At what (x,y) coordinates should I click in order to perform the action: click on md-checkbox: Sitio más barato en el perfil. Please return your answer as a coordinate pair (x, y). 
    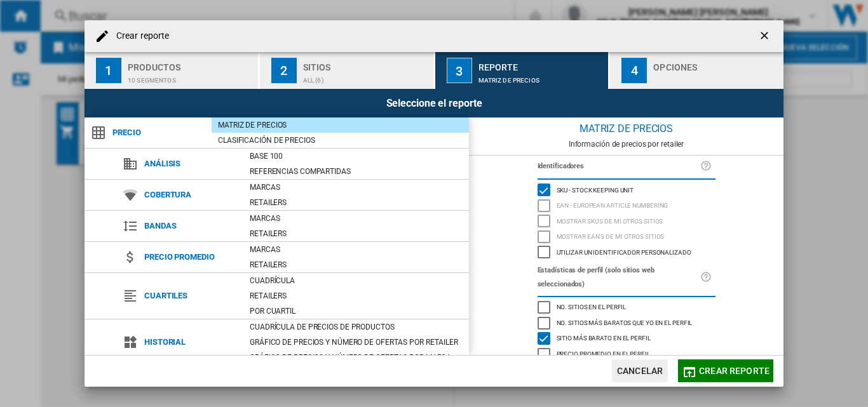
    Looking at the image, I should click on (626, 338).